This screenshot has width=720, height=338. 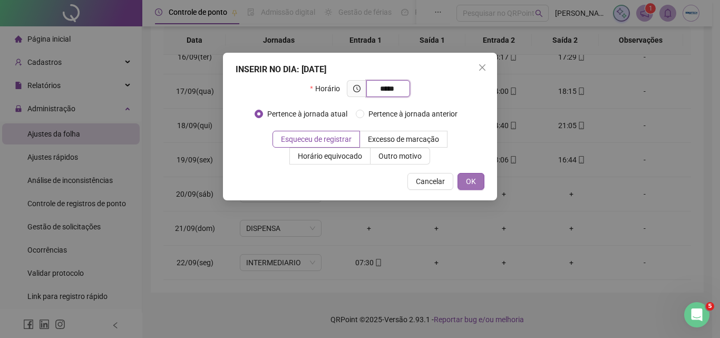 What do you see at coordinates (403, 139) in the screenshot?
I see `span: Excesso de marcação` at bounding box center [403, 139].